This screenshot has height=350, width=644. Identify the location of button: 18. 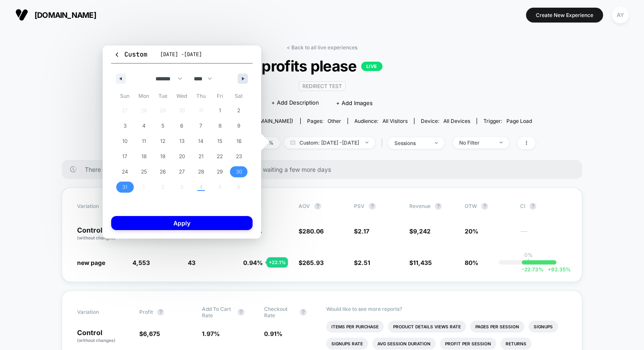
(144, 157).